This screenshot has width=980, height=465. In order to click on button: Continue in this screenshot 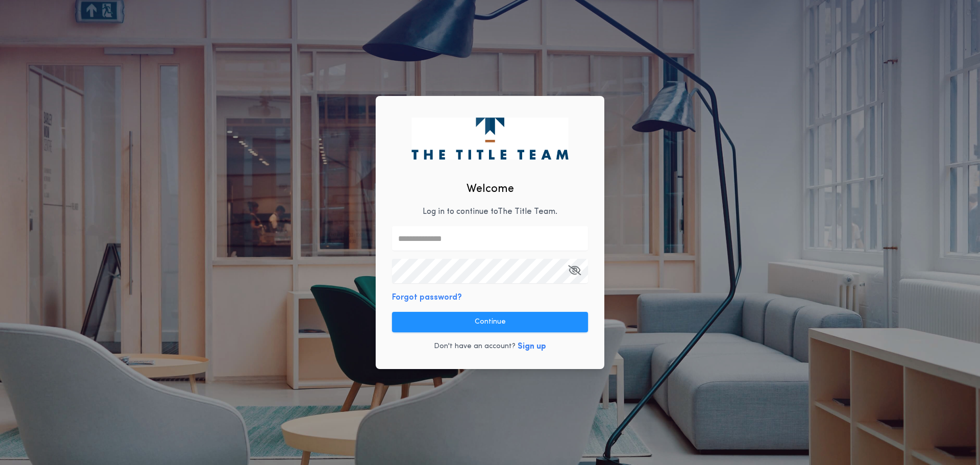, I will do `click(490, 322)`.